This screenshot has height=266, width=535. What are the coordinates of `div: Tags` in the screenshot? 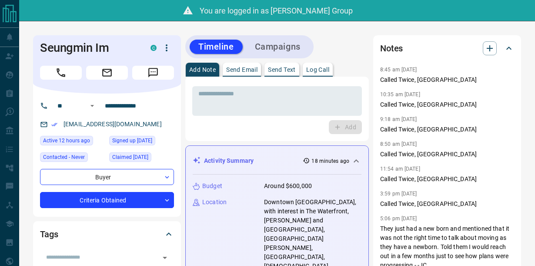 It's located at (107, 234).